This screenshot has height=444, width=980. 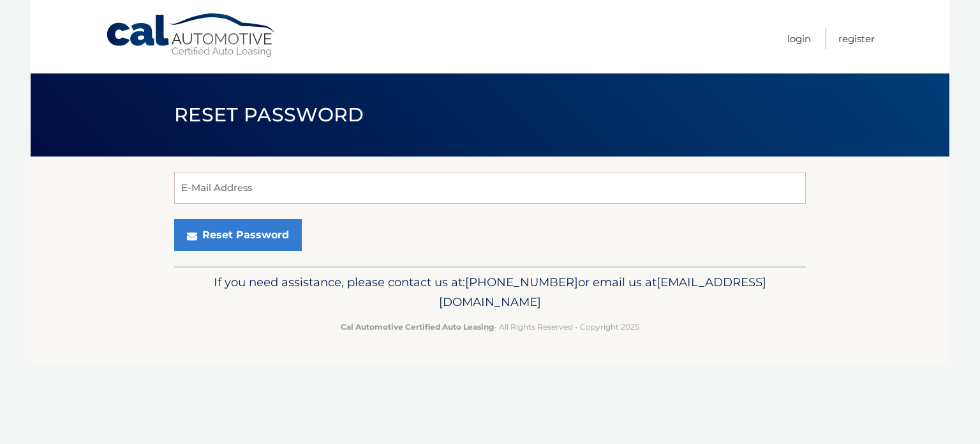 I want to click on span: Reset Password, so click(x=269, y=114).